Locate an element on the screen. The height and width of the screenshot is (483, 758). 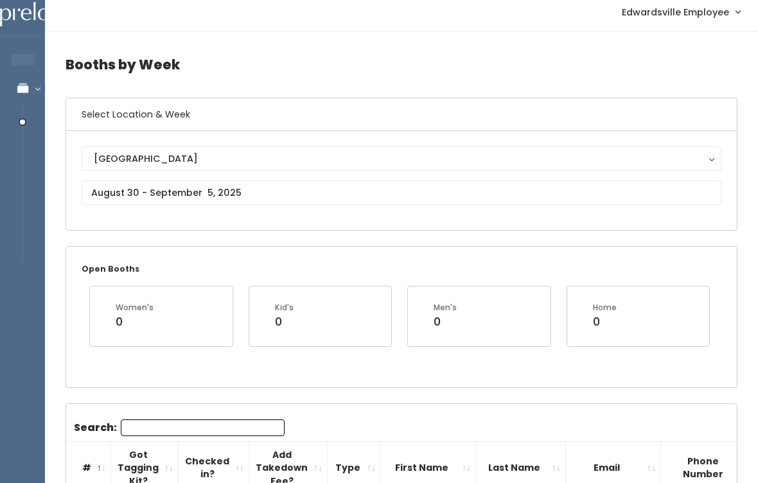
label: Search: is located at coordinates (179, 428).